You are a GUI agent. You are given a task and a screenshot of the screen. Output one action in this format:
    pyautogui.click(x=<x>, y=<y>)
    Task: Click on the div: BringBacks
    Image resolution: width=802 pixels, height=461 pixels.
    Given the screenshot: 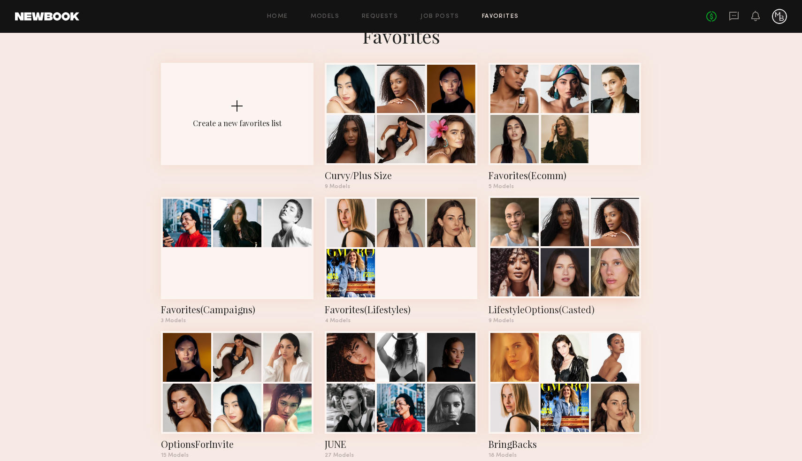 What is the action you would take?
    pyautogui.click(x=565, y=444)
    